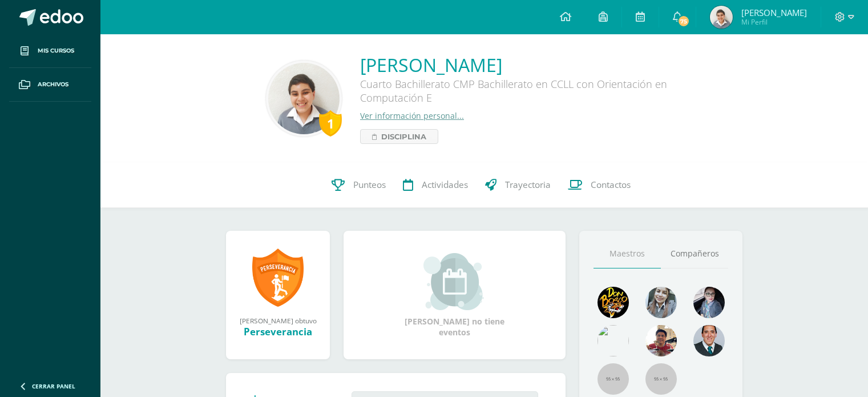 The image size is (868, 397). Describe the element at coordinates (331, 123) in the screenshot. I see `div: 1` at that location.